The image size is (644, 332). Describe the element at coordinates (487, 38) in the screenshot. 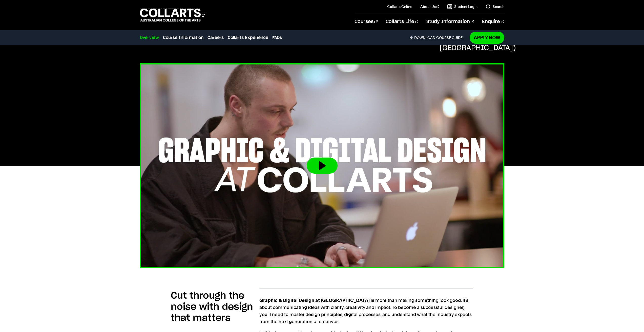

I see `a: Apply Now` at that location.